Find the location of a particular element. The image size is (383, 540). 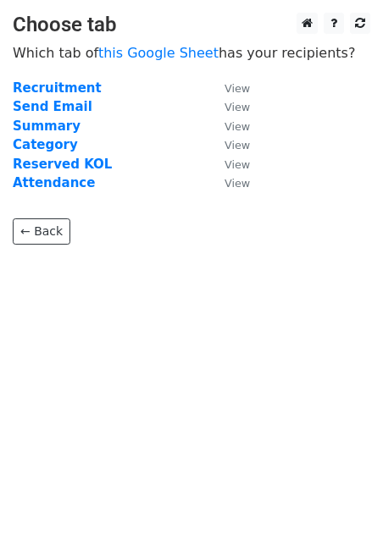

a: Summary is located at coordinates (47, 126).